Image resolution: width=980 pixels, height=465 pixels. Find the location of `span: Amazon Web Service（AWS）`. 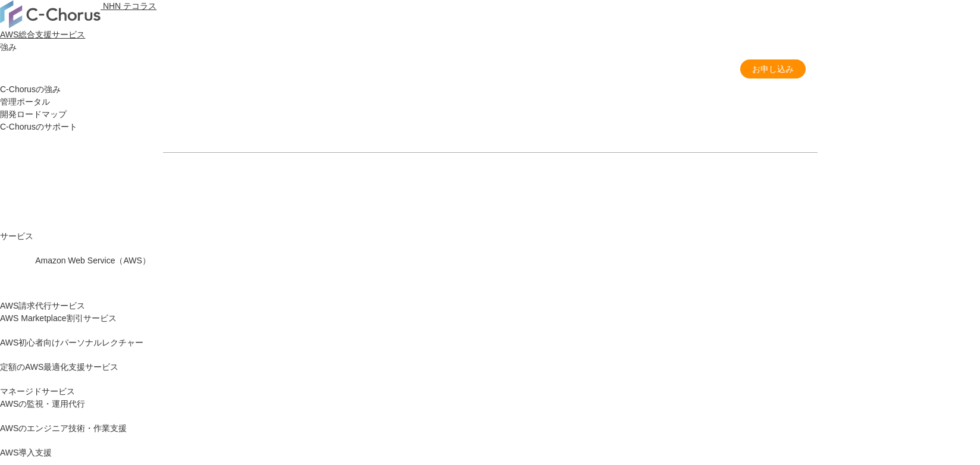

span: Amazon Web Service（AWS） is located at coordinates (93, 261).